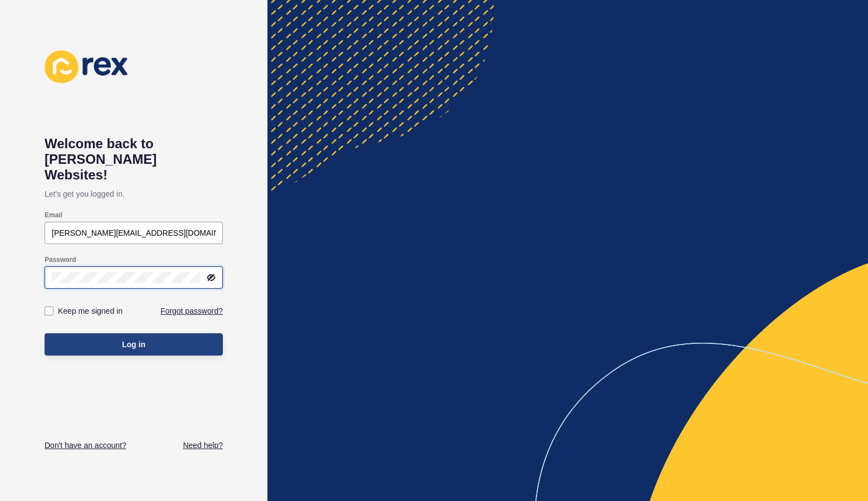  Describe the element at coordinates (60, 260) in the screenshot. I see `label: Password` at that location.